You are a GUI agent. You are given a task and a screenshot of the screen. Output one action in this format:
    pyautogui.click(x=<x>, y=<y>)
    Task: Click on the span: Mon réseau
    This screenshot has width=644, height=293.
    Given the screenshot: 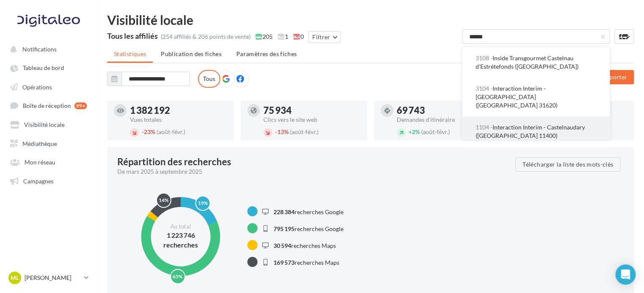 What is the action you would take?
    pyautogui.click(x=39, y=162)
    